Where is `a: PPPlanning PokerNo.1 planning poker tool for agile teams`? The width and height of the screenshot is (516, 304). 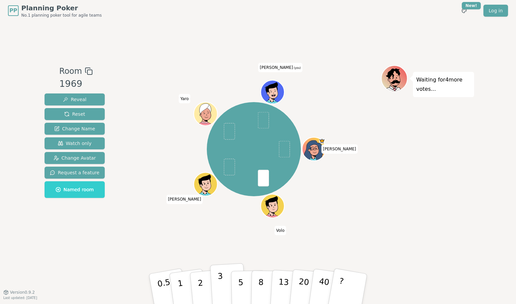
a: PPPlanning PokerNo.1 planning poker tool for agile teams is located at coordinates (55, 11).